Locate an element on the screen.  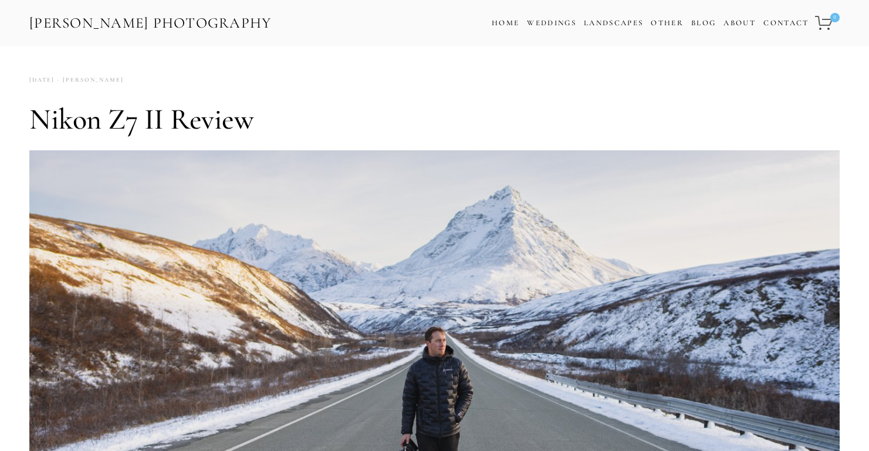
a: About is located at coordinates (739, 23).